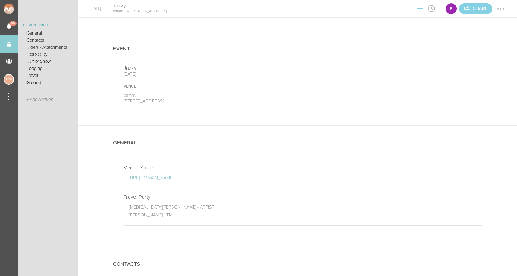 This screenshot has width=517, height=276. Describe the element at coordinates (125, 143) in the screenshot. I see `h4: General` at that location.